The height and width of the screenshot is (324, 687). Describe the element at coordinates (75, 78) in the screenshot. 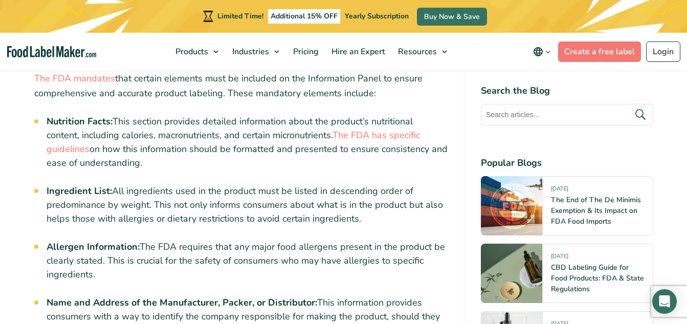

I see `a: The FDA mandates` at that location.